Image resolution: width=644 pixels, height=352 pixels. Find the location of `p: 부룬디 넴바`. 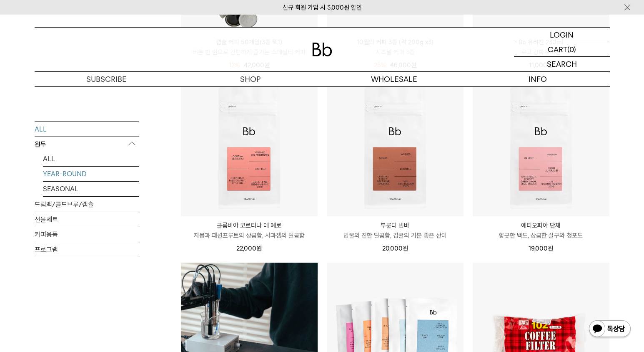

p: 부룬디 넴바 is located at coordinates (395, 226).